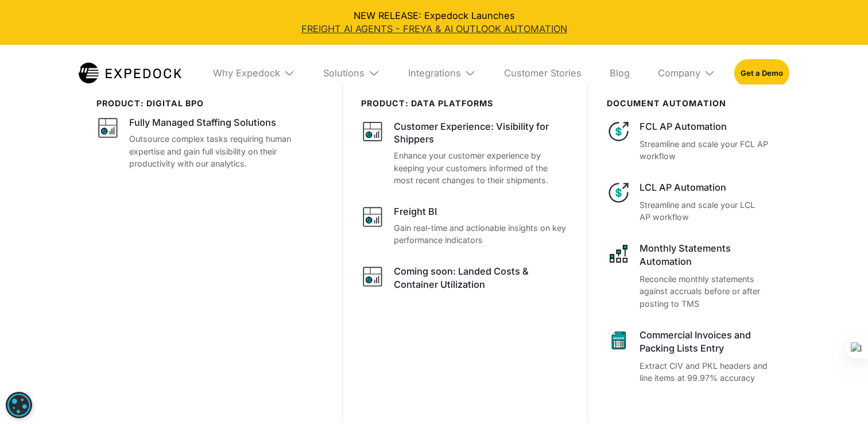 The width and height of the screenshot is (868, 424). Describe the element at coordinates (226, 151) in the screenshot. I see `p: Outsource complex tasks requiring human expertise and gain full visibility on their productivity ...` at that location.